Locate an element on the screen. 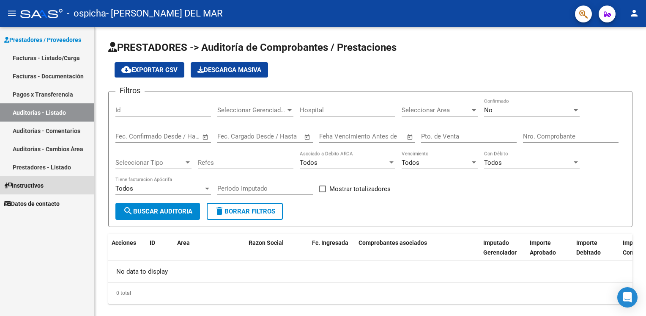 This screenshot has width=646, height=316. span: Descarga Masiva is located at coordinates (229, 70).